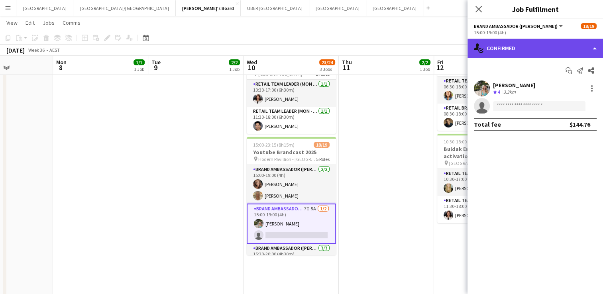 This screenshot has height=294, width=603. Describe the element at coordinates (61, 62) in the screenshot. I see `span: Mon` at that location.